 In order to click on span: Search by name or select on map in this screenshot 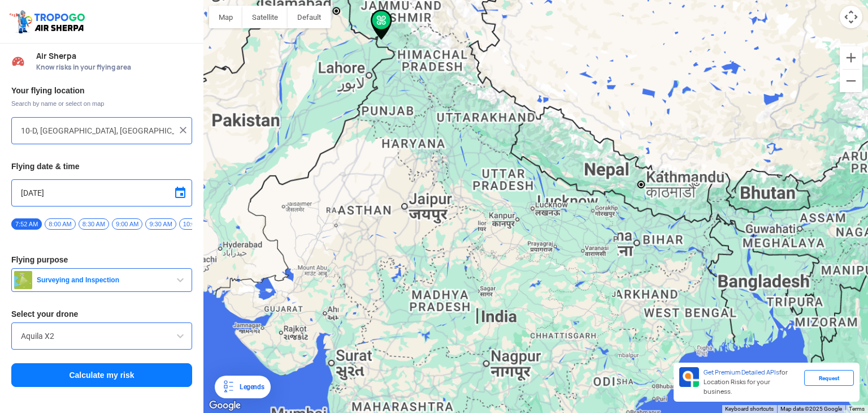, I will do `click(102, 103)`.